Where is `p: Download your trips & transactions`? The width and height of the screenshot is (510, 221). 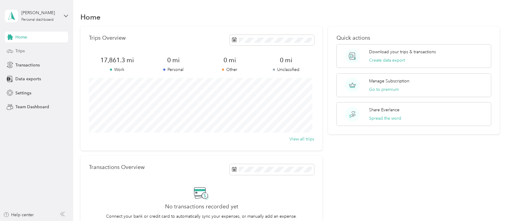
p: Download your trips & transactions is located at coordinates (403, 52).